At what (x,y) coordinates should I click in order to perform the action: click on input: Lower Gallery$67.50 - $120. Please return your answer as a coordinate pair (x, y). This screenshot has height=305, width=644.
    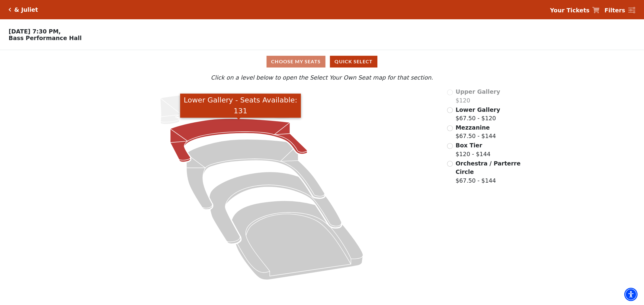
    Looking at the image, I should click on (450, 110).